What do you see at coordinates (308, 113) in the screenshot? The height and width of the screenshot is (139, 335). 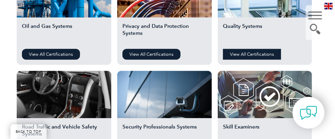 I see `img: contact-chat.png` at bounding box center [308, 113].